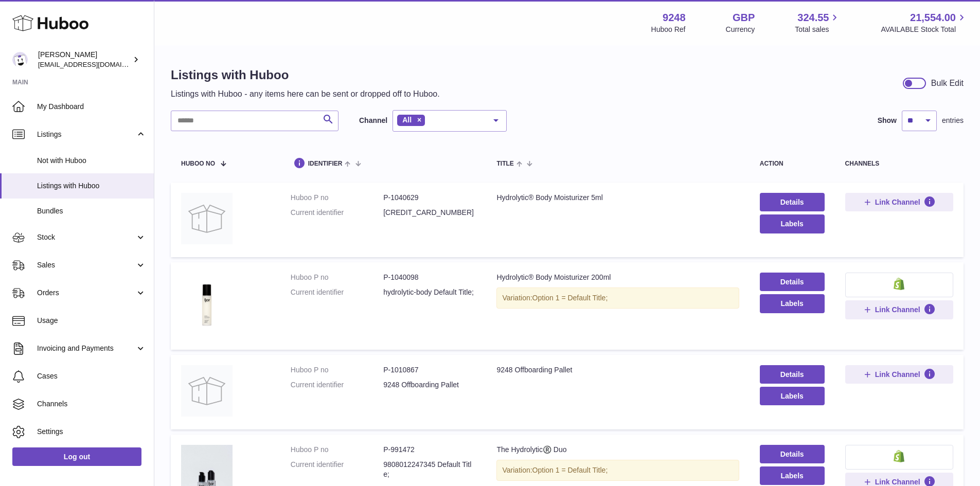  What do you see at coordinates (92, 186) in the screenshot?
I see `span: Listings with Huboo` at bounding box center [92, 186].